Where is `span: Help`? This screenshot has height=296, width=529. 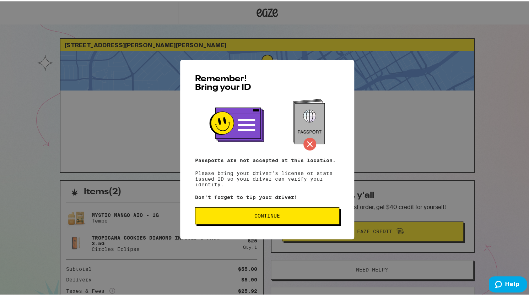 span: Help is located at coordinates (23, 8).